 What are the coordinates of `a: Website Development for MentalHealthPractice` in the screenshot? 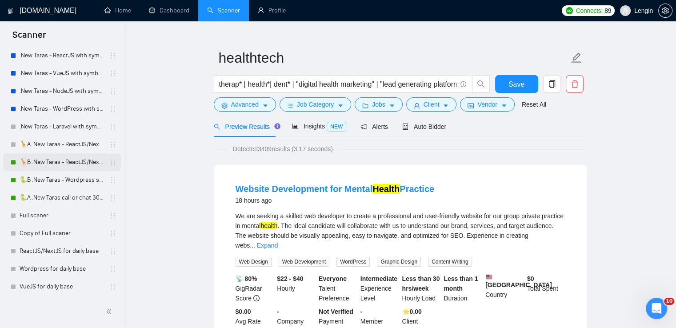 It's located at (335, 189).